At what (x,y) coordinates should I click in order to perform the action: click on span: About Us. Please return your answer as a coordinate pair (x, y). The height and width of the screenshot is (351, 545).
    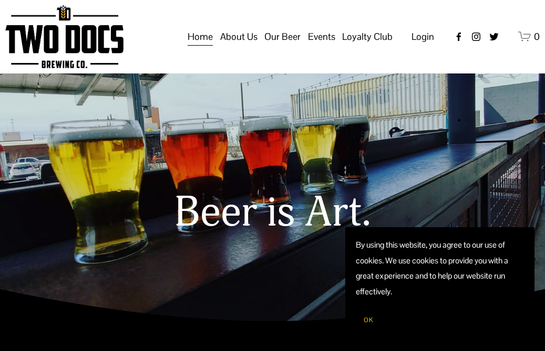
    Looking at the image, I should click on (238, 37).